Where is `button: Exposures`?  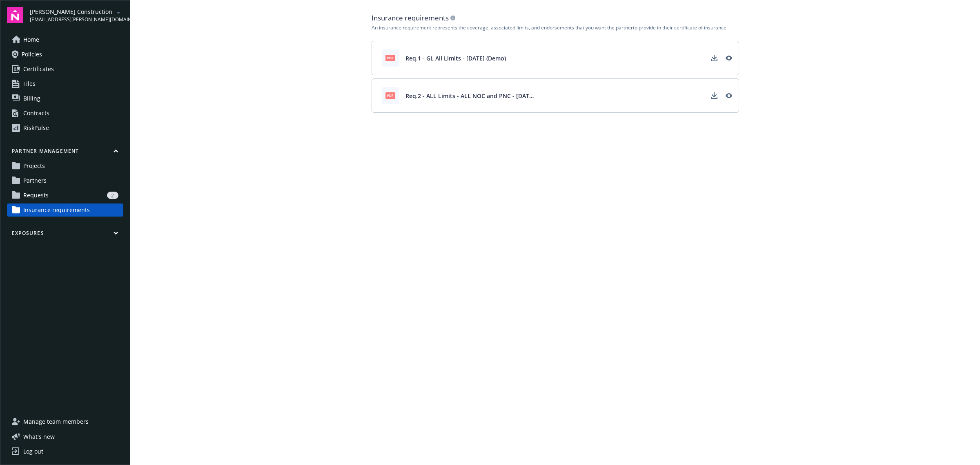 button: Exposures is located at coordinates (65, 235).